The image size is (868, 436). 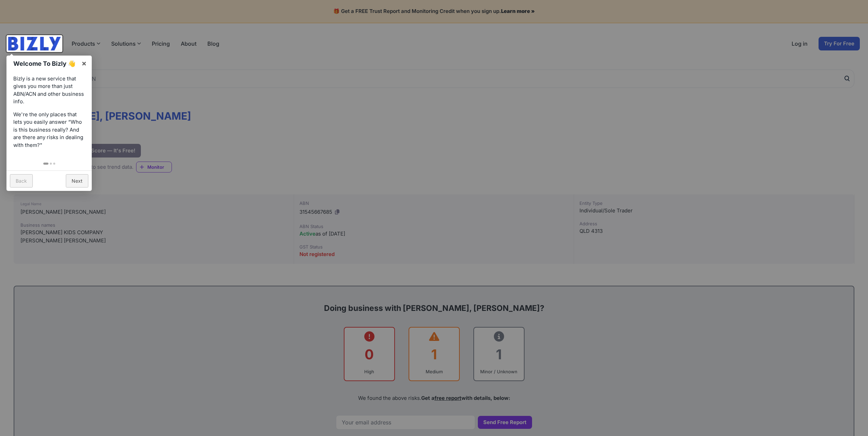 I want to click on p: Bizly is a new service that gives you more than just ABN/ACN and other business info., so click(x=49, y=90).